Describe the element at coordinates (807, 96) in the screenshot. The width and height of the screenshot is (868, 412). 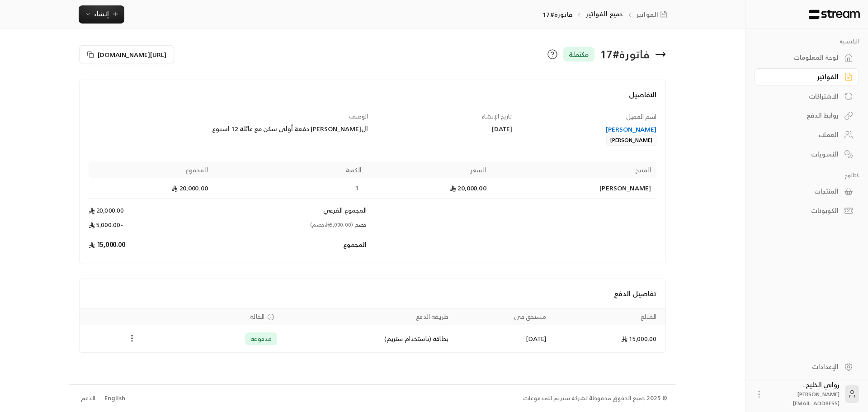
I see `a: الاشتراكات` at that location.